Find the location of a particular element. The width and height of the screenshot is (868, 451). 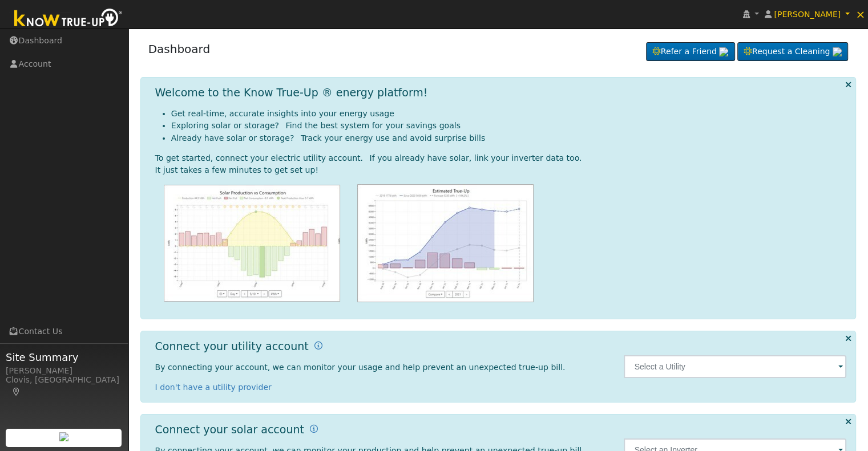

a: Refer a Friend is located at coordinates (690, 52).